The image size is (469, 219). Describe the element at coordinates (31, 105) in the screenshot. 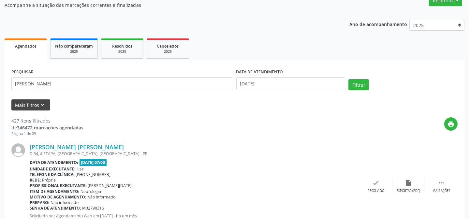

I see `button: Mais filtroskeyboard_arrow_down` at that location.